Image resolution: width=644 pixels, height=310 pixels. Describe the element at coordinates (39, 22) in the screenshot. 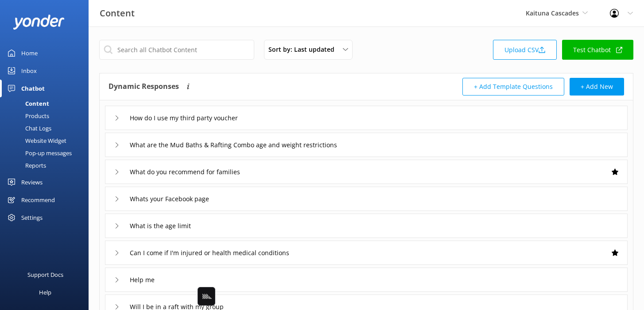

I see `img: yonder-white-logo.png` at that location.